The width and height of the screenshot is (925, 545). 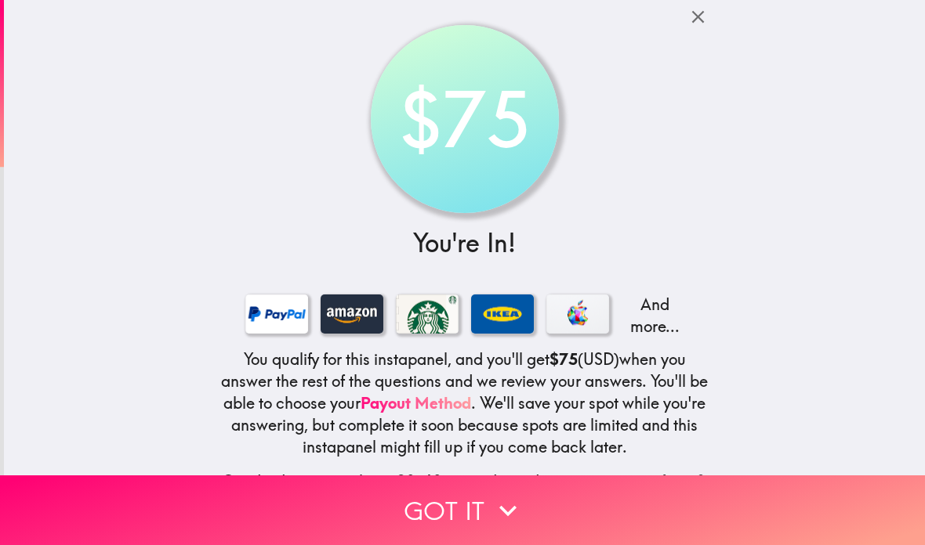 I want to click on h5: You qualify for this instapanel, and you'll get (USD) when you answer the rest of the questions a..., so click(x=465, y=404).